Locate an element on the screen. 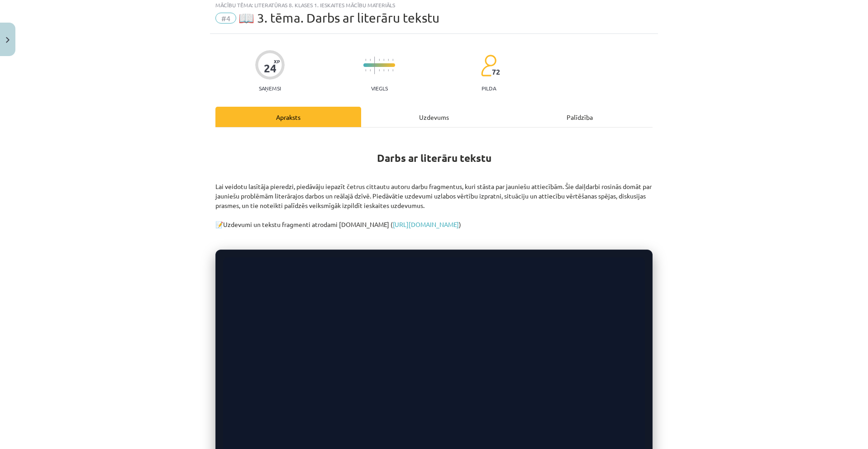 This screenshot has height=449, width=868. img: icon-long-line-d9ea69661e0d244f92f715978eff75569469978d946b2353a9bb055b3ed8787d.svg is located at coordinates (374, 65).